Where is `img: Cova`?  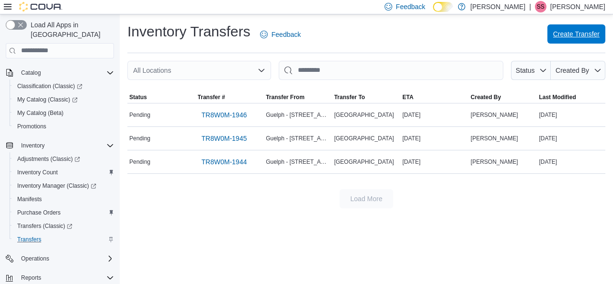
img: Cova is located at coordinates (41, 7).